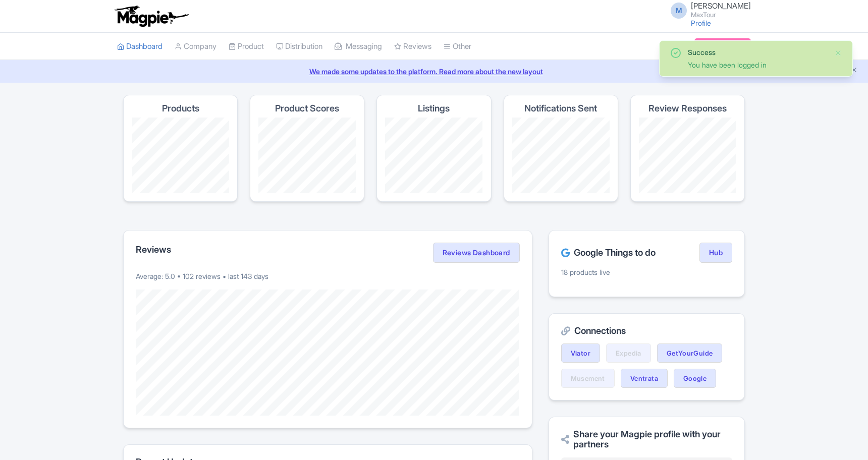  I want to click on p: 18 products live, so click(646, 272).